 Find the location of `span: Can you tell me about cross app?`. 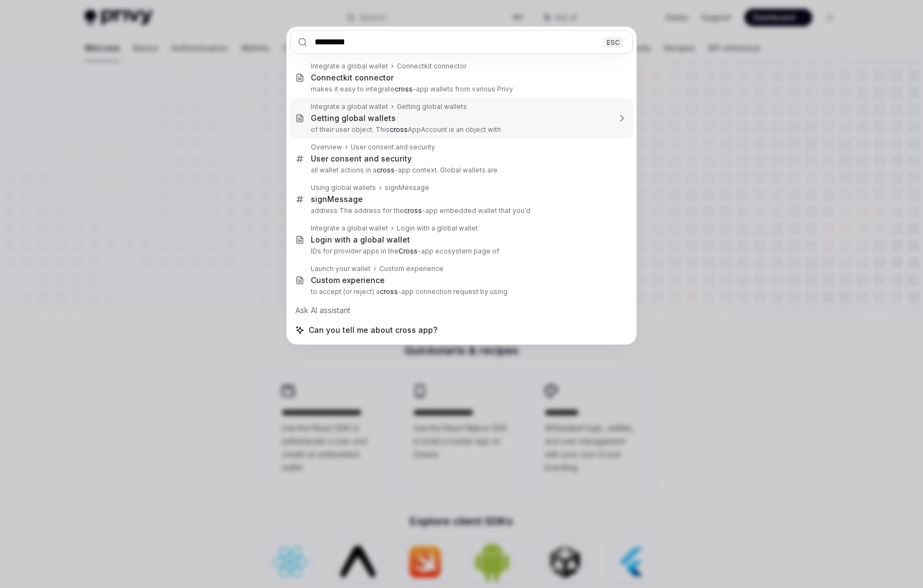

span: Can you tell me about cross app? is located at coordinates (372, 330).